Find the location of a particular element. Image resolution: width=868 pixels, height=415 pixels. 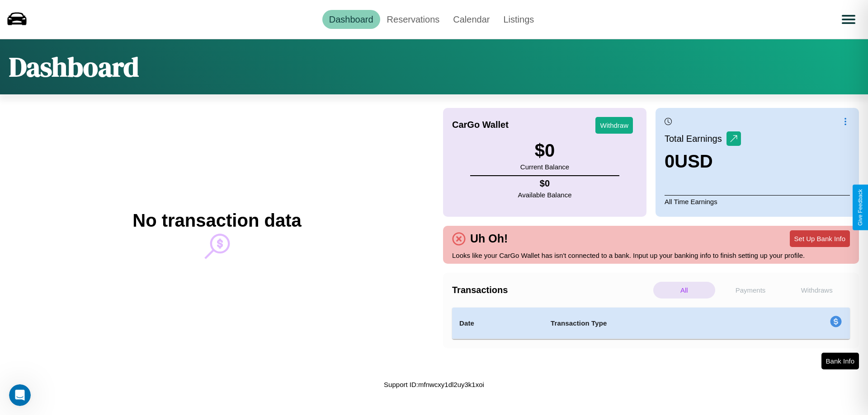

p: Total Earnings is located at coordinates (695, 139).